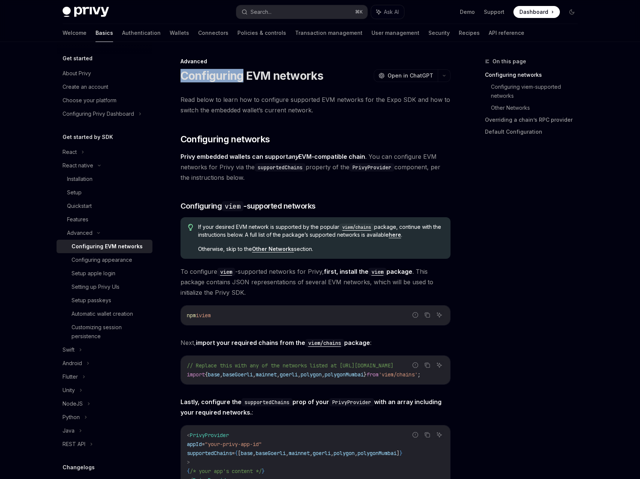  I want to click on div: NodeJS, so click(73, 404).